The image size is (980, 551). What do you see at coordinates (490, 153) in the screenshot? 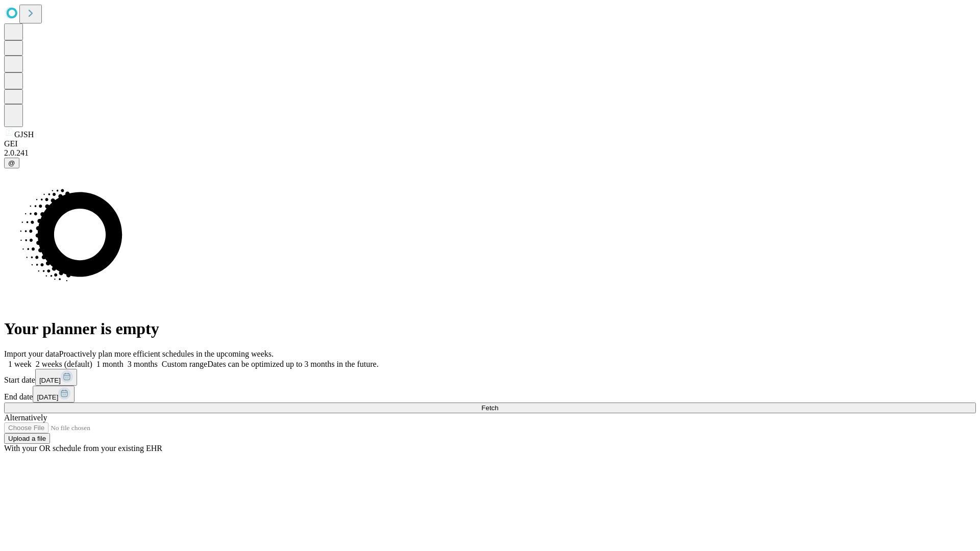
I see `div: 2.0.241` at bounding box center [490, 153].